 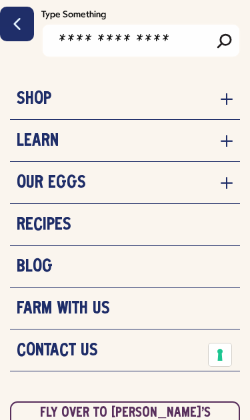 What do you see at coordinates (44, 225) in the screenshot?
I see `h3: Recipes` at bounding box center [44, 225].